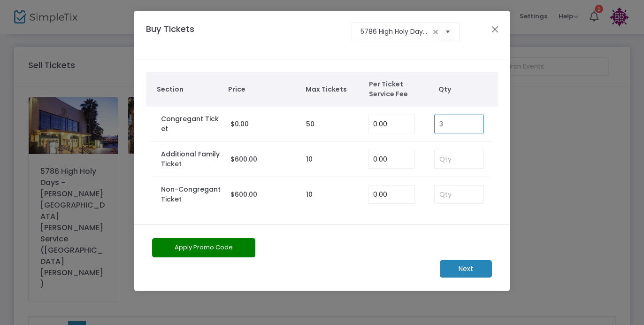  What do you see at coordinates (188, 89) in the screenshot?
I see `span: Section` at bounding box center [188, 89].